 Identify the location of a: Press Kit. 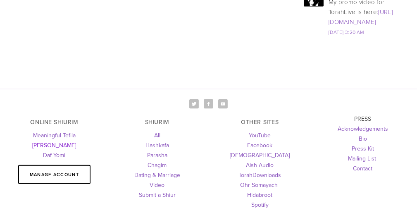
(363, 148).